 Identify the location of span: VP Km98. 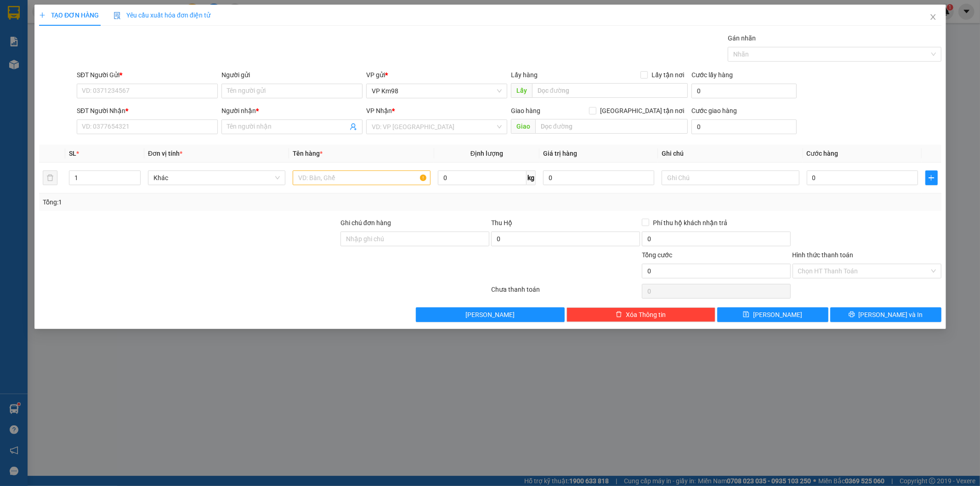
(437, 91).